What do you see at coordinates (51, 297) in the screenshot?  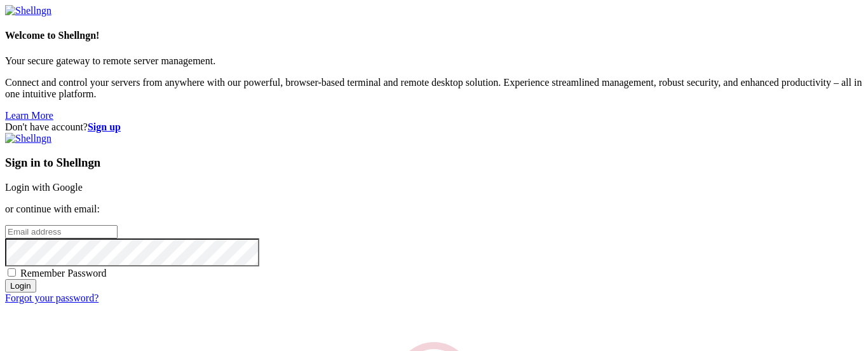 I see `a: Forgot your password?` at bounding box center [51, 297].